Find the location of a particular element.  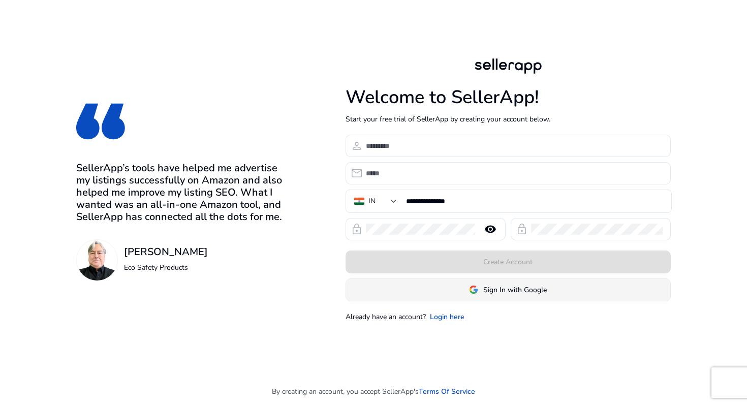

span: email is located at coordinates (357, 173).